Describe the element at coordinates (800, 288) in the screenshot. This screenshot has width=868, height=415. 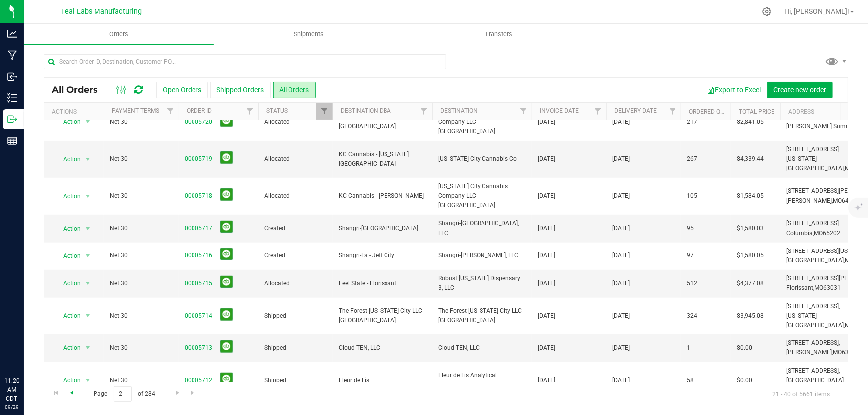
I see `span: Florissant,` at that location.